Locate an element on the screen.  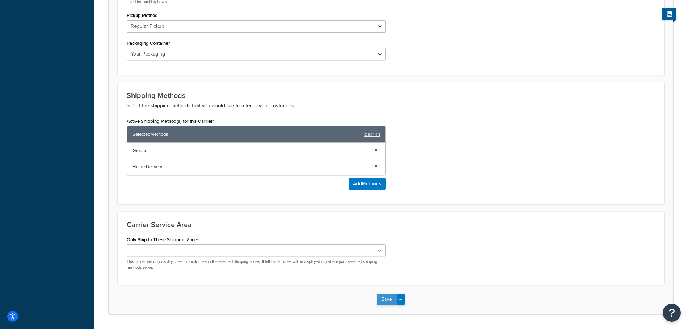
h3: Carrier Service Area is located at coordinates (391, 225).